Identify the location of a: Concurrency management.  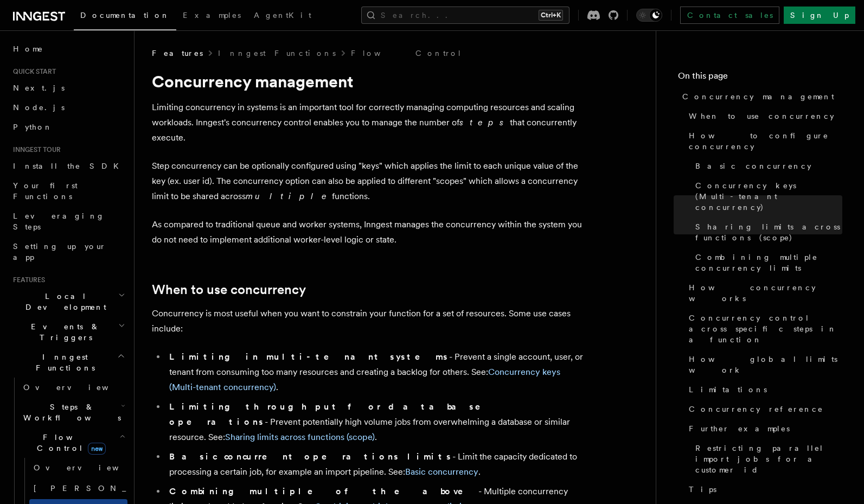
(760, 96).